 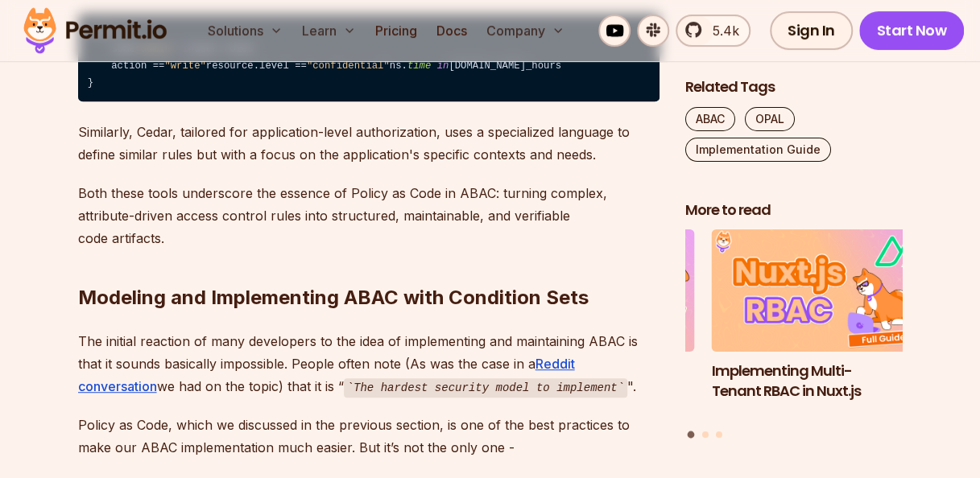 What do you see at coordinates (586, 326) in the screenshot?
I see `li: 3 of 3` at bounding box center [586, 326].